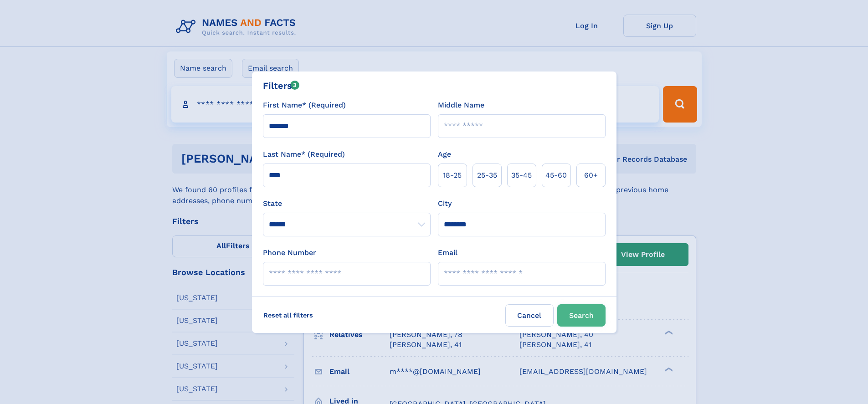 The width and height of the screenshot is (868, 404). Describe the element at coordinates (530, 315) in the screenshot. I see `label: Cancel` at that location.